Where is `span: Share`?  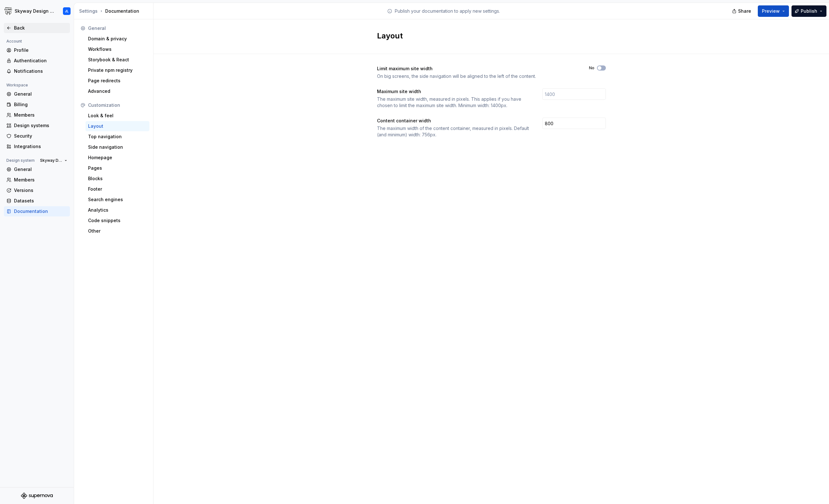
span: Share is located at coordinates (744, 11).